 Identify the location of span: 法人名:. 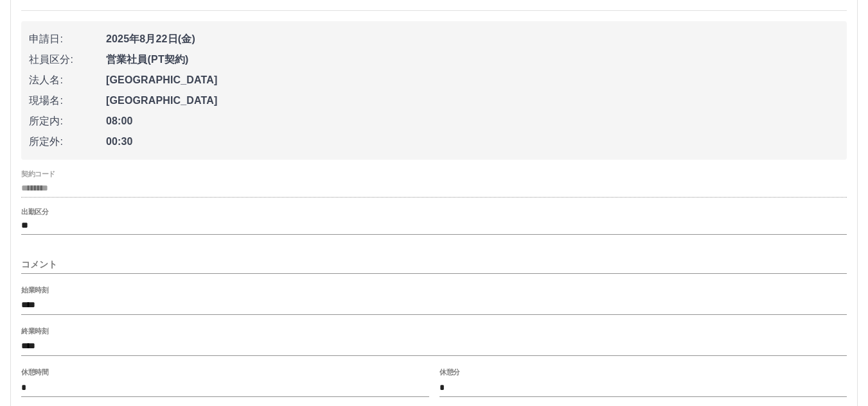
(67, 80).